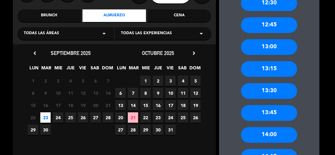 The image size is (335, 155). Describe the element at coordinates (269, 47) in the screenshot. I see `div: 13:00` at that location.